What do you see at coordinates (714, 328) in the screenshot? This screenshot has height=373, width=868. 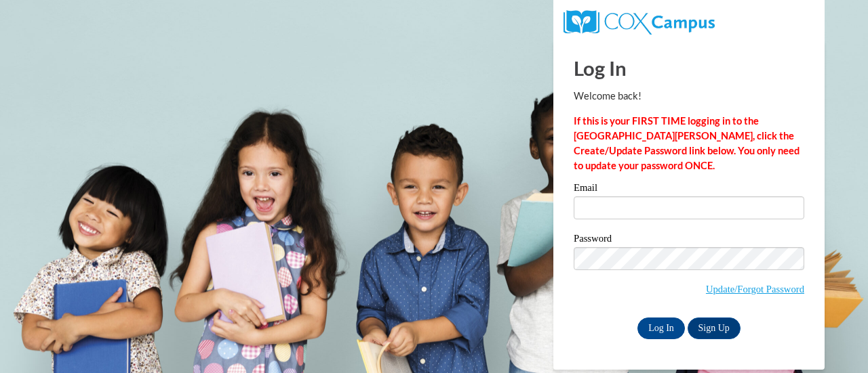 I see `a: Sign Up` at bounding box center [714, 328].